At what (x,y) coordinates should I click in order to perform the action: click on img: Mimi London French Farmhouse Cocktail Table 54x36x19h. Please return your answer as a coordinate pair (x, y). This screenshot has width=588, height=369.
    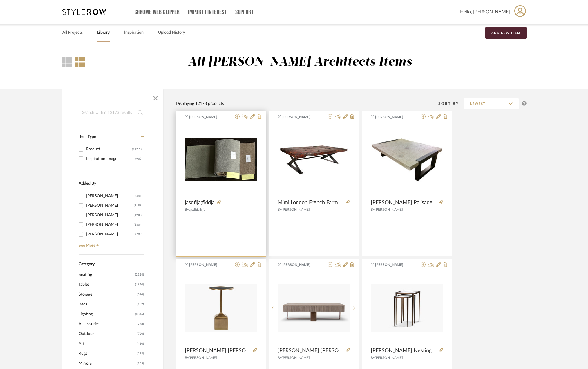
    Looking at the image, I should click on (314, 160).